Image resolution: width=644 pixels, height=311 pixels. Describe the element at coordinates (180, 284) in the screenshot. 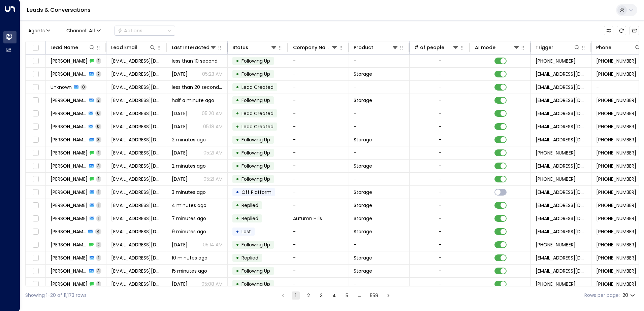

I see `span: Sep 05, 2025` at that location.